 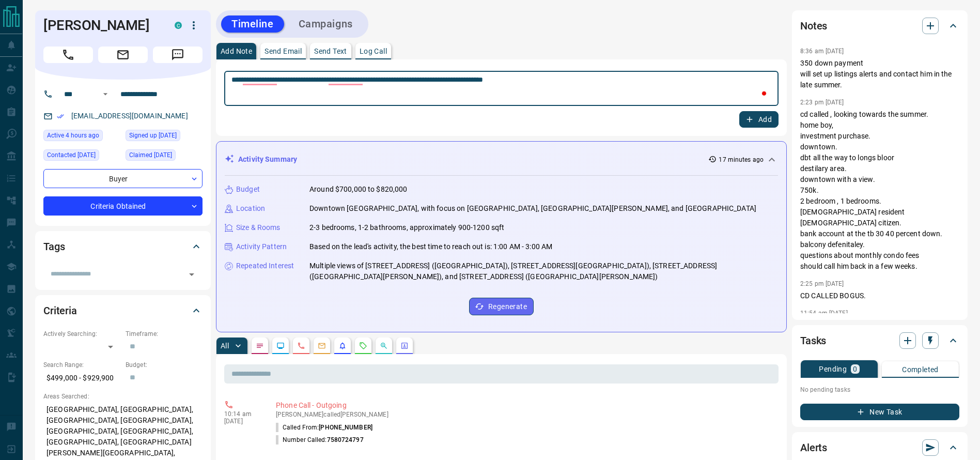 What do you see at coordinates (236, 51) in the screenshot?
I see `p: Add Note` at bounding box center [236, 51].